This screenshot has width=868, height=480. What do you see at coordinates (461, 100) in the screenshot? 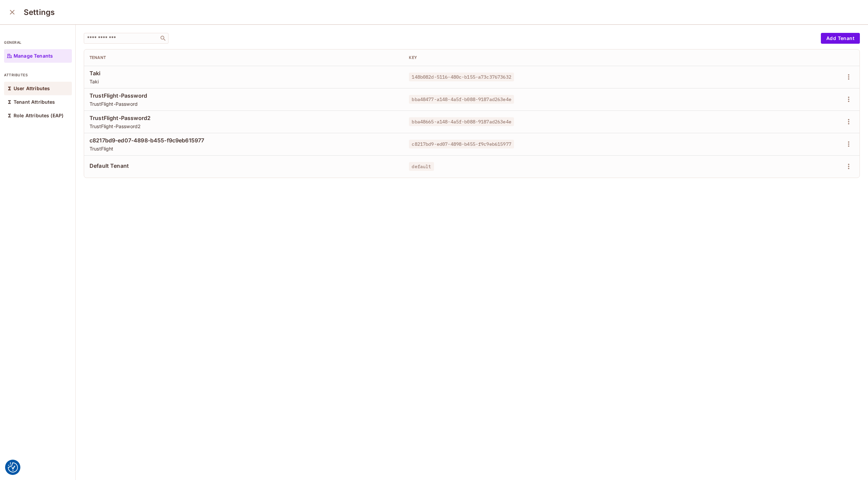
I see `span: bba48477-a148-4a5f-b088-9187ad263e4e` at bounding box center [461, 100].